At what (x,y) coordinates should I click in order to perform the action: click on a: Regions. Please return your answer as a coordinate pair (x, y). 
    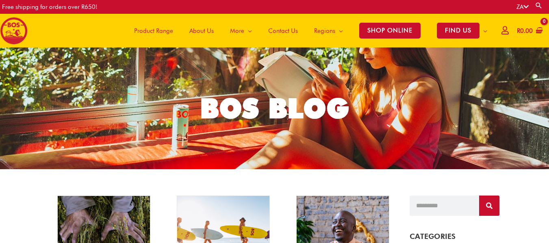
    Looking at the image, I should click on (328, 30).